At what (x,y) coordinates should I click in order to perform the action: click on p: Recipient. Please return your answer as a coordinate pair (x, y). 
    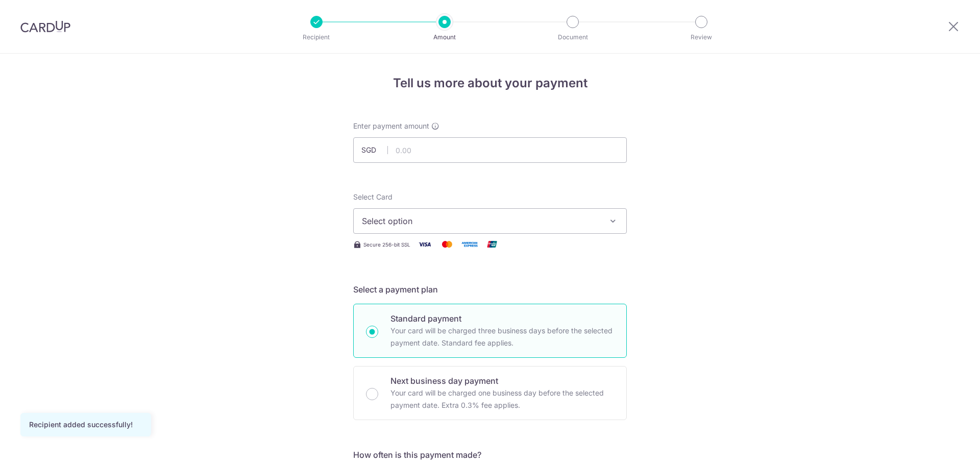
    Looking at the image, I should click on (316, 37).